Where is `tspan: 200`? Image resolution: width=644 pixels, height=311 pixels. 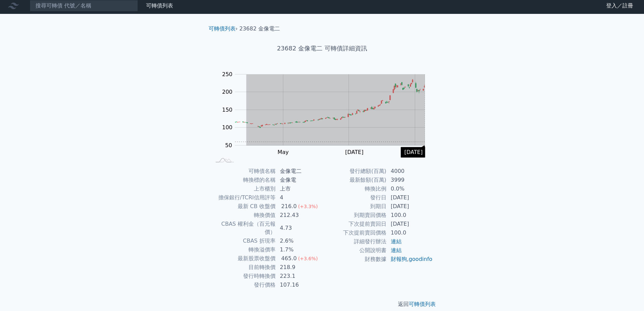
tspan: 200 is located at coordinates (227, 92).